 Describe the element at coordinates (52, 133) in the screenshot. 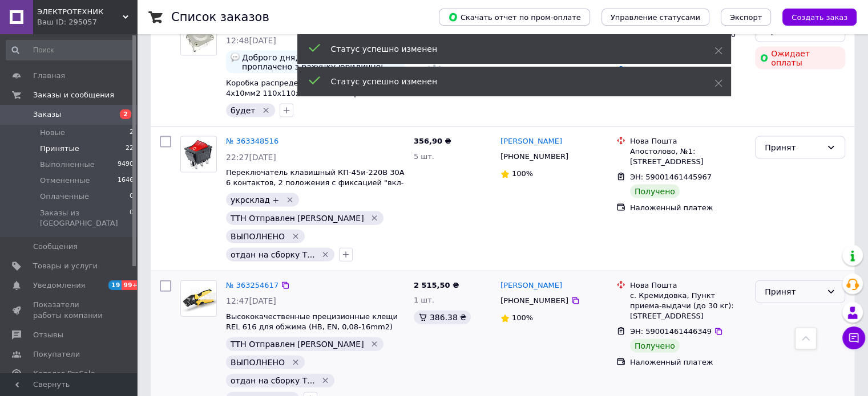

I see `span: Новые` at that location.